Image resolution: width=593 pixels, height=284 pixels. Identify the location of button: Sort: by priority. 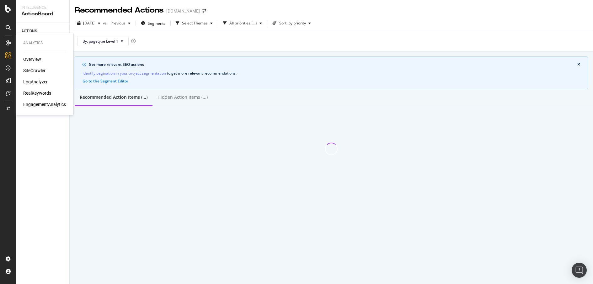
(291, 23).